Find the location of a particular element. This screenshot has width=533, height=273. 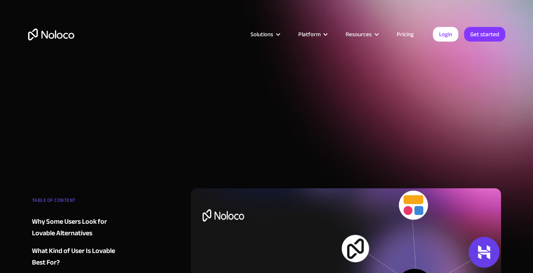

div: TABLE OF CONTENT is located at coordinates (79, 202).